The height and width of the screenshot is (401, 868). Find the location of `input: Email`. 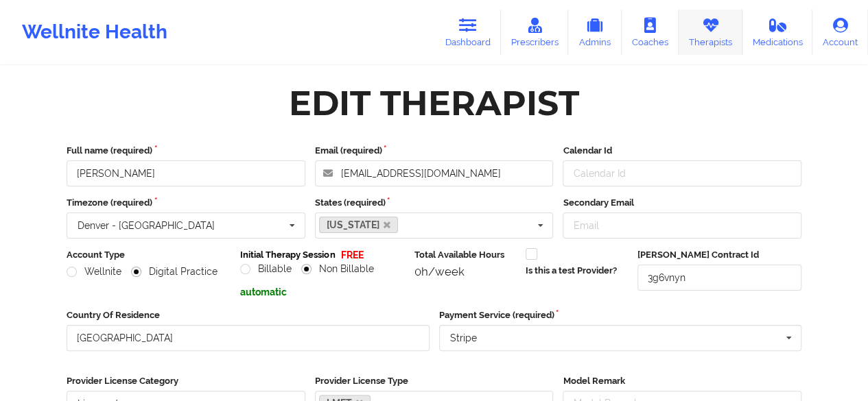

input: Email is located at coordinates (682, 226).